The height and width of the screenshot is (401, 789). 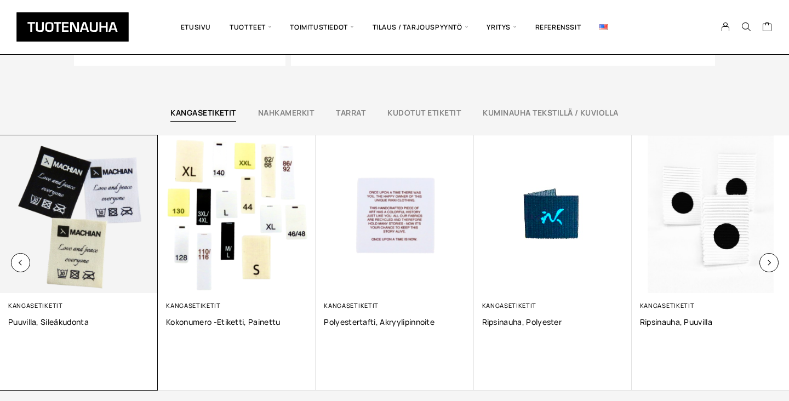 What do you see at coordinates (237, 322) in the screenshot?
I see `span: Kokonumero -etiketti, Painettu` at bounding box center [237, 322].